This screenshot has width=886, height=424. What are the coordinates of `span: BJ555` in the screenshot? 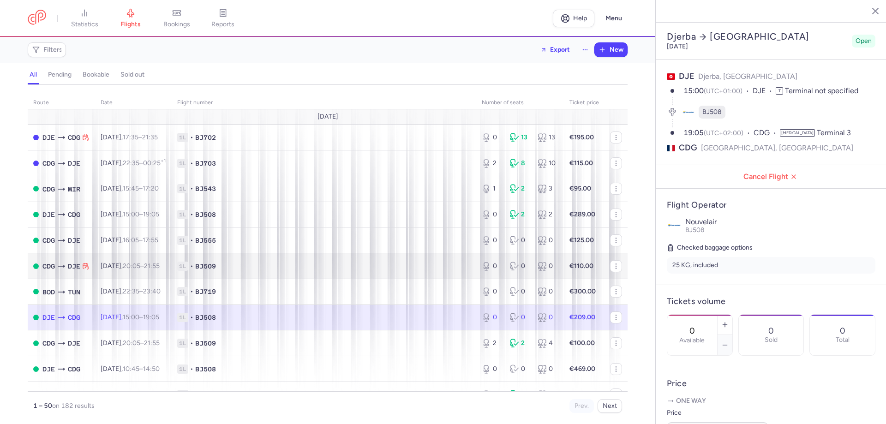 It's located at (205, 240).